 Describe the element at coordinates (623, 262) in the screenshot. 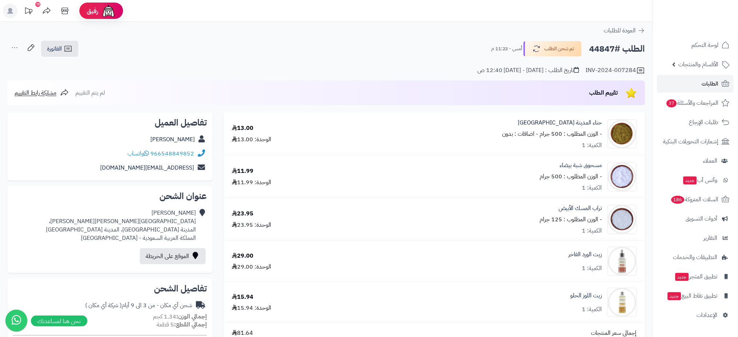

I see `img: 1690433571-Rose%20Oil%20-%20Web-90x90.jpg` at that location.